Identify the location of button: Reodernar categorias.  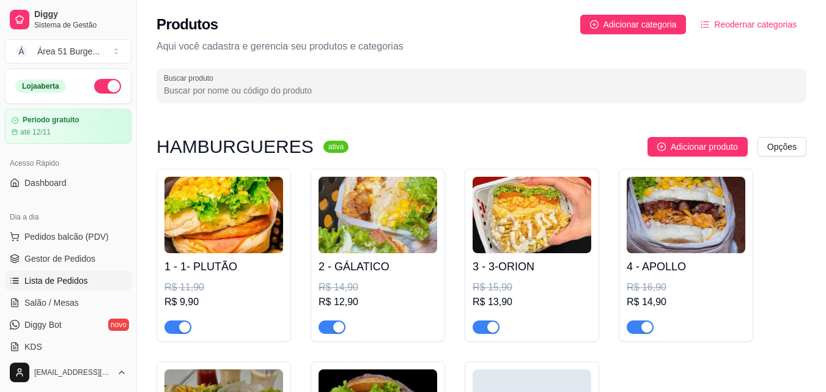
(748, 24).